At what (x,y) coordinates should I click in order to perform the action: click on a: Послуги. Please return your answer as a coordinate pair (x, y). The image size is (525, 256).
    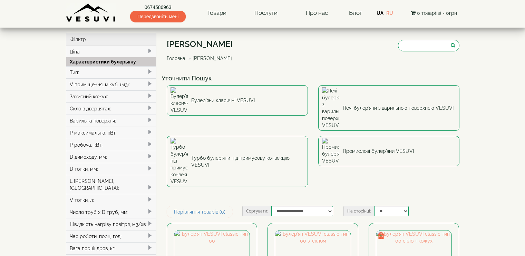
    Looking at the image, I should click on (266, 13).